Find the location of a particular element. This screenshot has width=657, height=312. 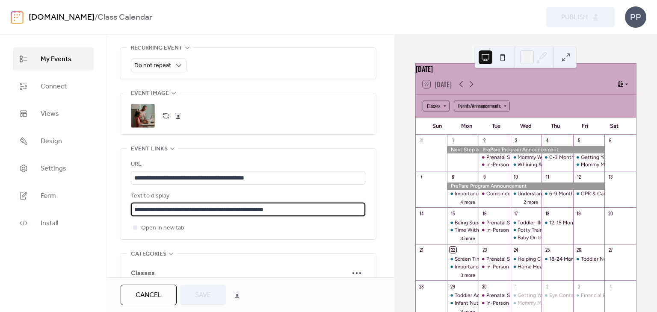

a: Cancel is located at coordinates (148, 295).